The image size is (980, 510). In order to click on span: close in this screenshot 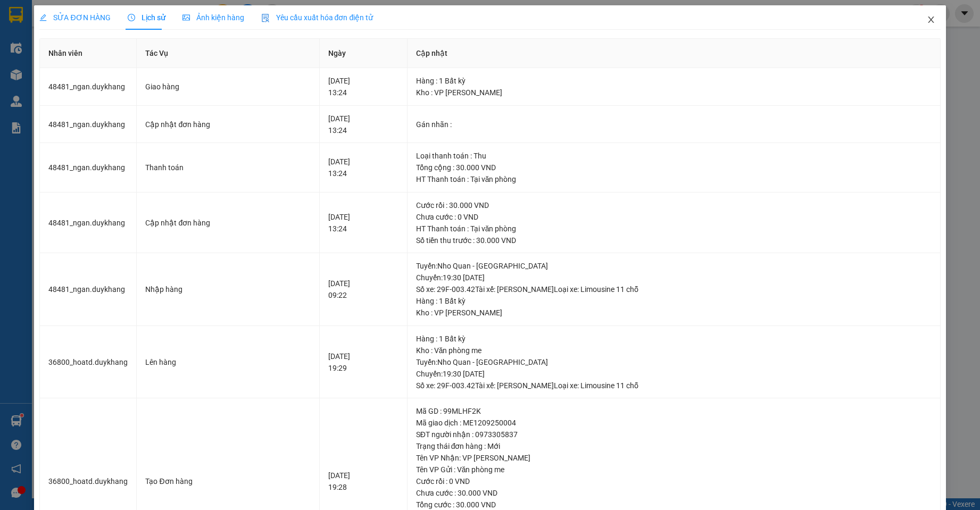, I will do `click(931, 20)`.